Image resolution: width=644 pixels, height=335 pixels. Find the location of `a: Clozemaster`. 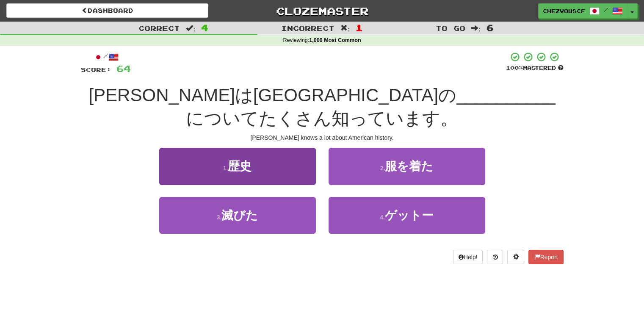

a: Clozemaster is located at coordinates (321, 11).